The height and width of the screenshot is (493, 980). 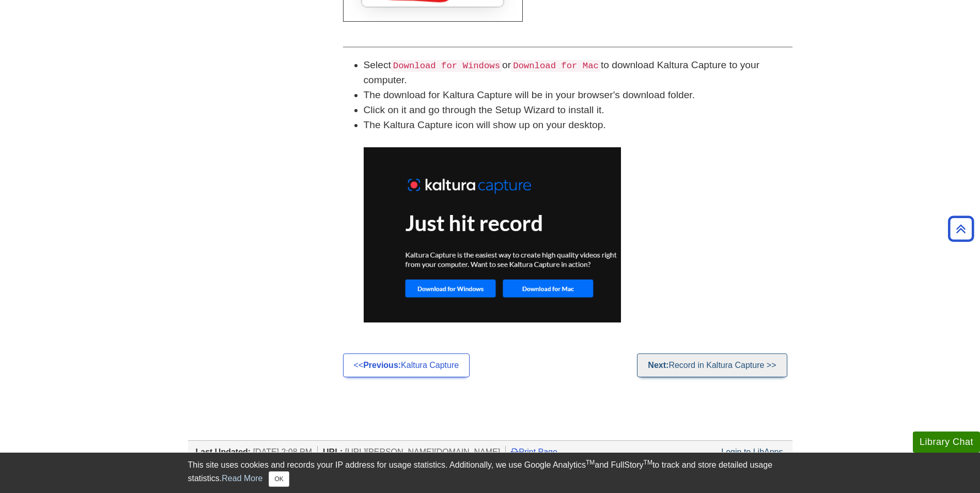 What do you see at coordinates (279, 479) in the screenshot?
I see `button: Close` at bounding box center [279, 479].